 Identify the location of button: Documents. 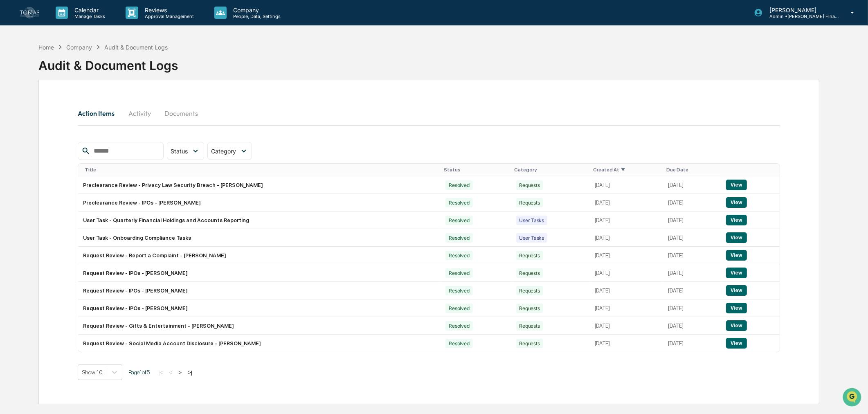
(181, 113).